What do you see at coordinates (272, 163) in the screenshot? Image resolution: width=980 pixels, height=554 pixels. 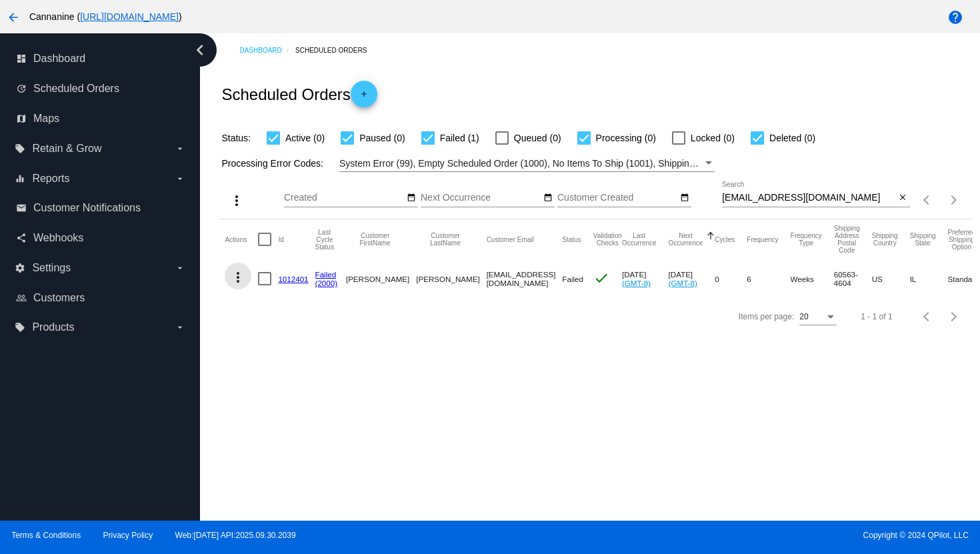 I see `span: Processing Error Codes:` at bounding box center [272, 163].